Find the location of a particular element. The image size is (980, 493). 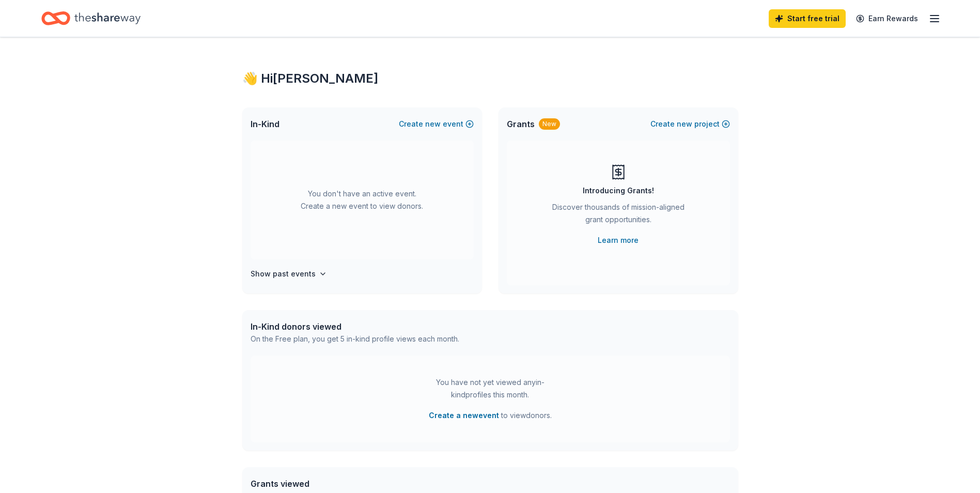

span: Grants is located at coordinates (521, 124).